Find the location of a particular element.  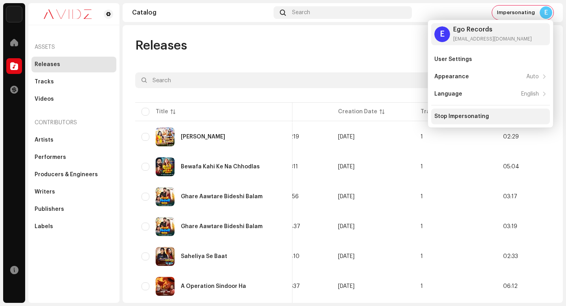

re-m-nav-item: Publishers is located at coordinates (74, 209).